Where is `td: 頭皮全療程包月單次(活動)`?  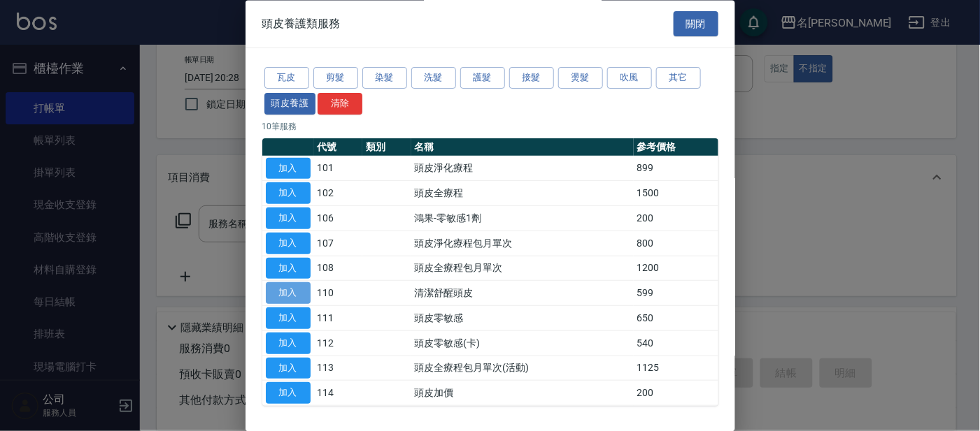
td: 頭皮全療程包月單次(活動) is located at coordinates (522, 369).